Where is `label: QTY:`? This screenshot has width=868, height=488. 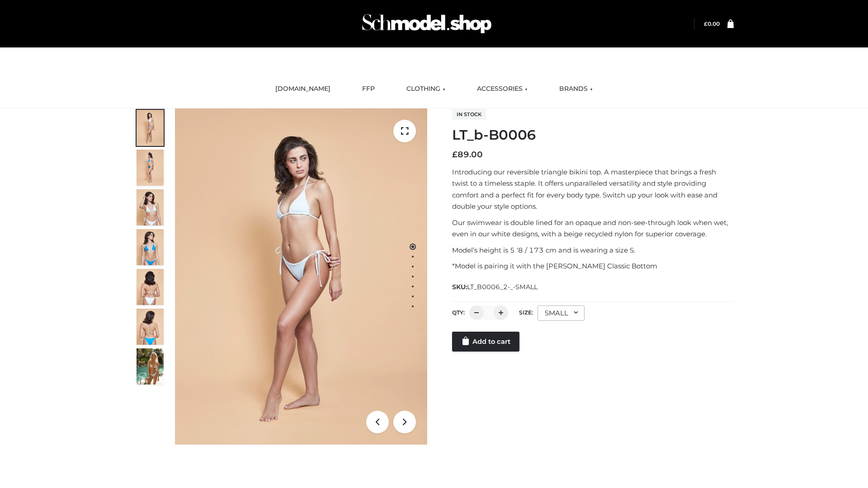
label: QTY: is located at coordinates (458, 312).